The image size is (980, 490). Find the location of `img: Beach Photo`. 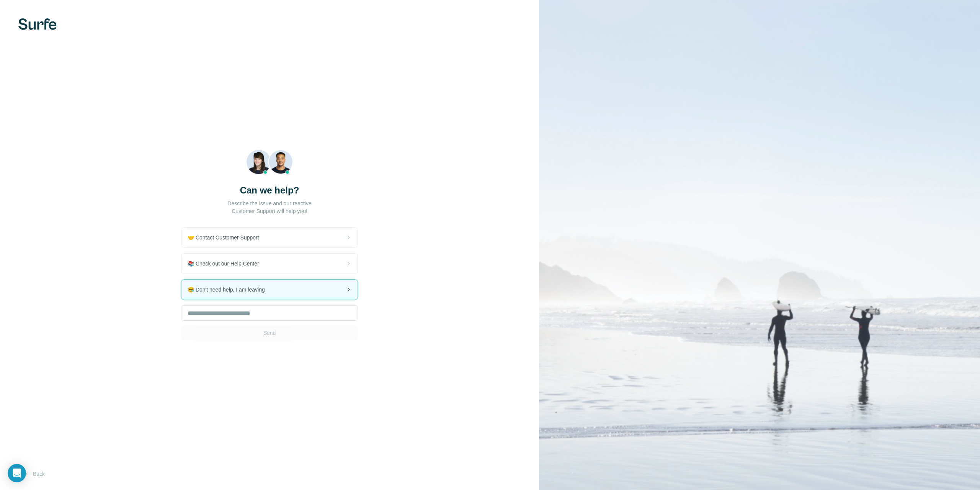

img: Beach Photo is located at coordinates (269, 164).